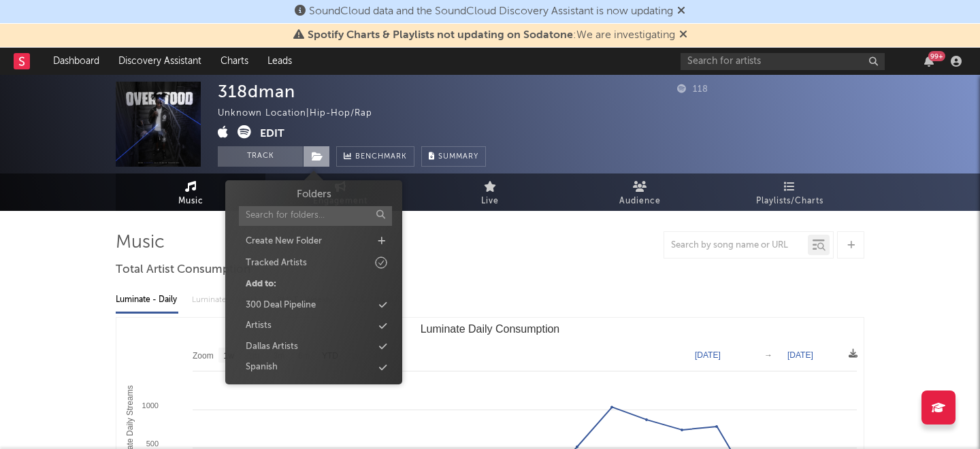 The width and height of the screenshot is (980, 449). What do you see at coordinates (183, 270) in the screenshot?
I see `span: Total Artist Consumption` at bounding box center [183, 270].